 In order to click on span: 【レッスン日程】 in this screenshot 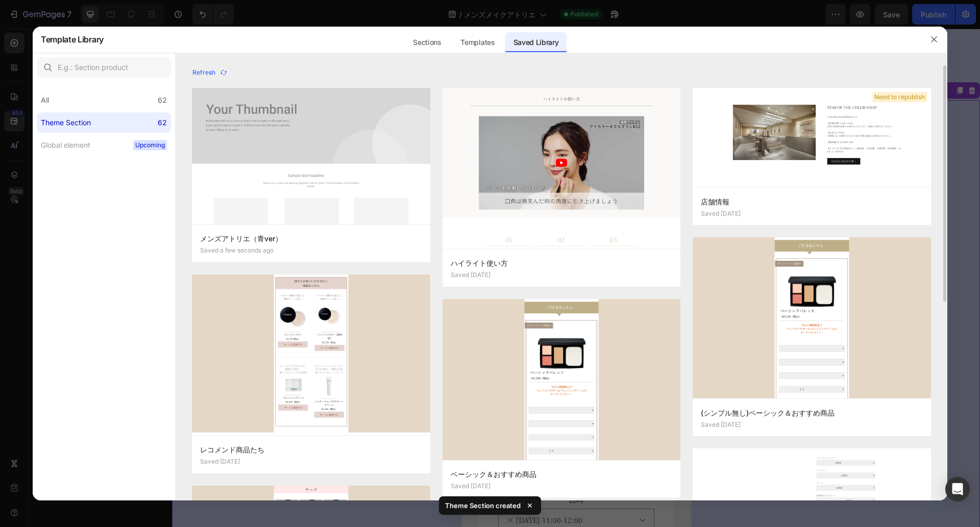, I will do `click(404, 292)`.